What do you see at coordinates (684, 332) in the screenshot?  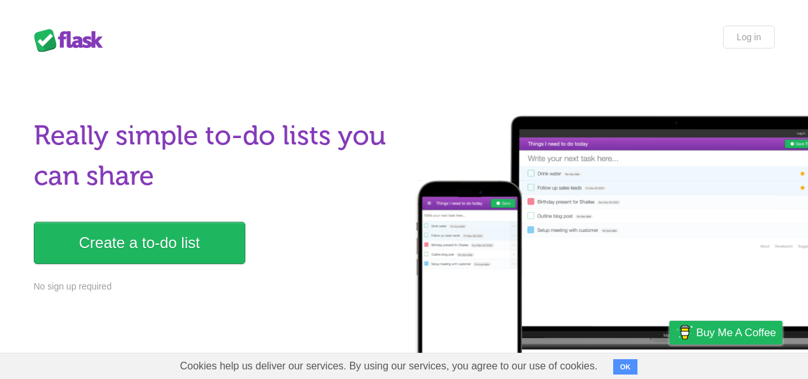 I see `img: Buy me a coffee` at bounding box center [684, 332].